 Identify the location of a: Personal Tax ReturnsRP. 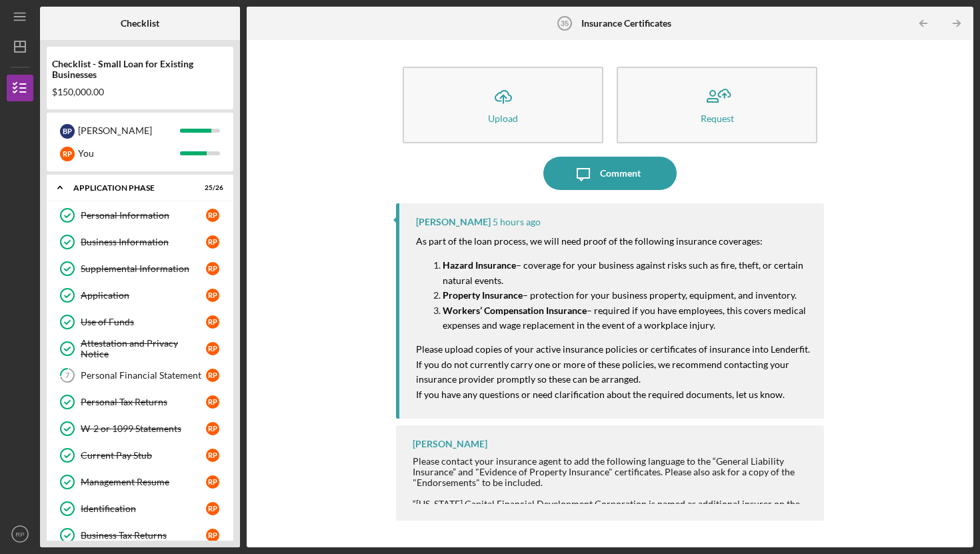
(140, 403).